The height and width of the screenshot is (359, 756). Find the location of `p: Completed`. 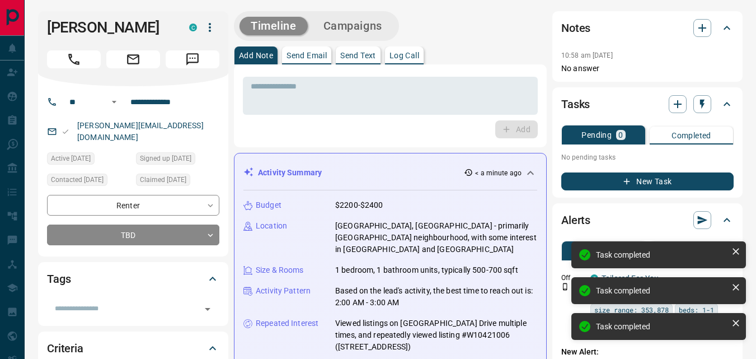

p: Completed is located at coordinates (692, 136).